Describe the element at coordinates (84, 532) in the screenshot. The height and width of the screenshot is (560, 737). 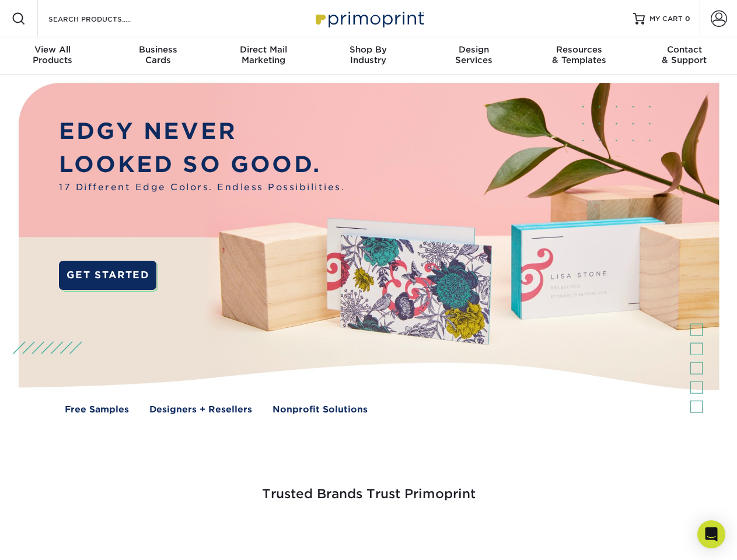
I see `img: Smoothie King` at that location.